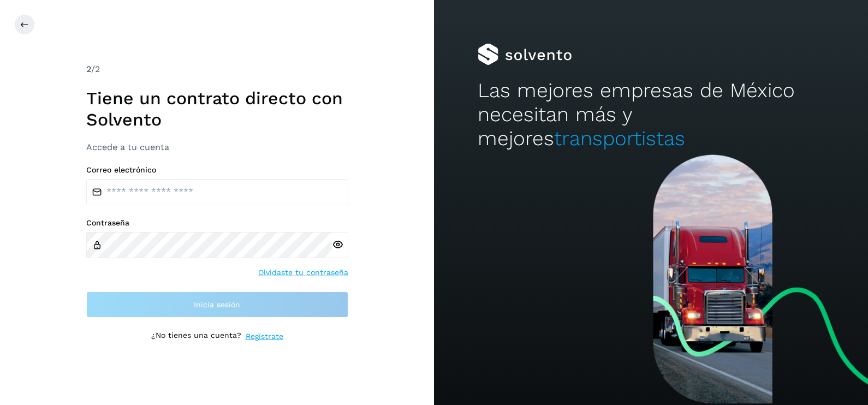 The height and width of the screenshot is (405, 868). Describe the element at coordinates (303, 272) in the screenshot. I see `a: Olvidaste tu contraseña` at that location.